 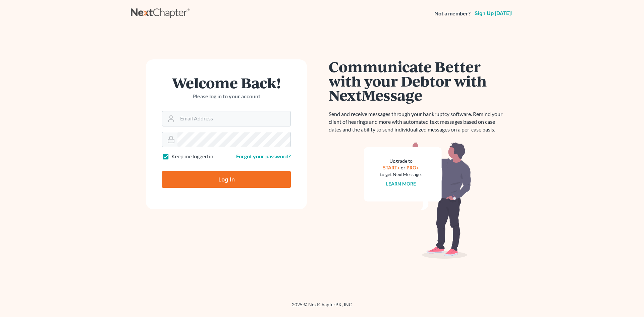 What do you see at coordinates (418, 200) in the screenshot?
I see `img: nextmessage_bg-59042aed3d76b12b5cd301f8e5b87938c9018125f34e5fa2b7a6b67550977c72.svg` at bounding box center [418, 200].